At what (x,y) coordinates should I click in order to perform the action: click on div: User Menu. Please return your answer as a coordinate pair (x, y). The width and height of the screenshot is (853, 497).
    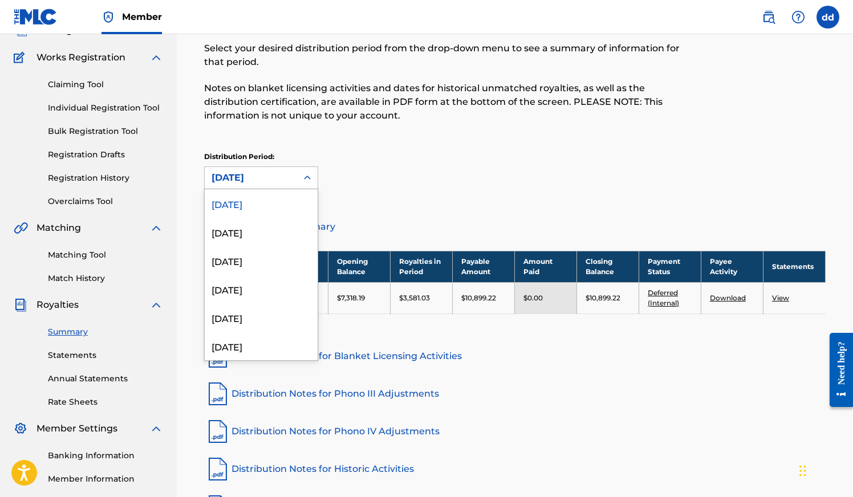
    Looking at the image, I should click on (828, 17).